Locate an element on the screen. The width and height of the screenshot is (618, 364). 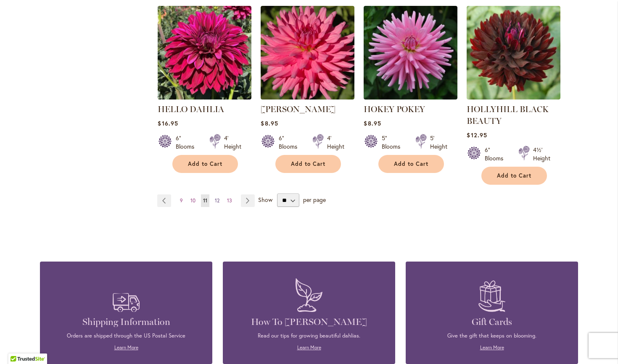
a: Hello Dahlia is located at coordinates (204, 97).